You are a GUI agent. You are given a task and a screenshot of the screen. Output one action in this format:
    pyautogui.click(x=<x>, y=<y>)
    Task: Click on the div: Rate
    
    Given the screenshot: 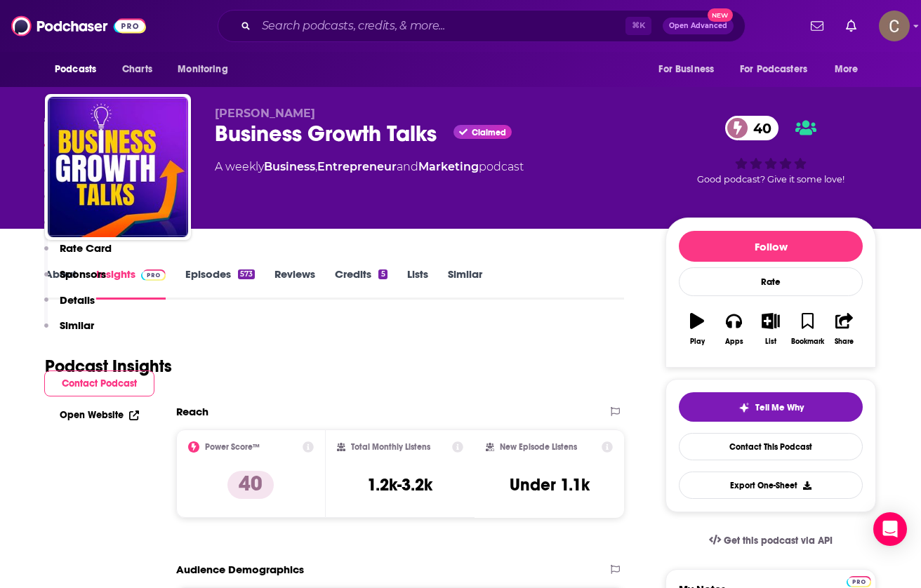 What is the action you would take?
    pyautogui.click(x=770, y=281)
    